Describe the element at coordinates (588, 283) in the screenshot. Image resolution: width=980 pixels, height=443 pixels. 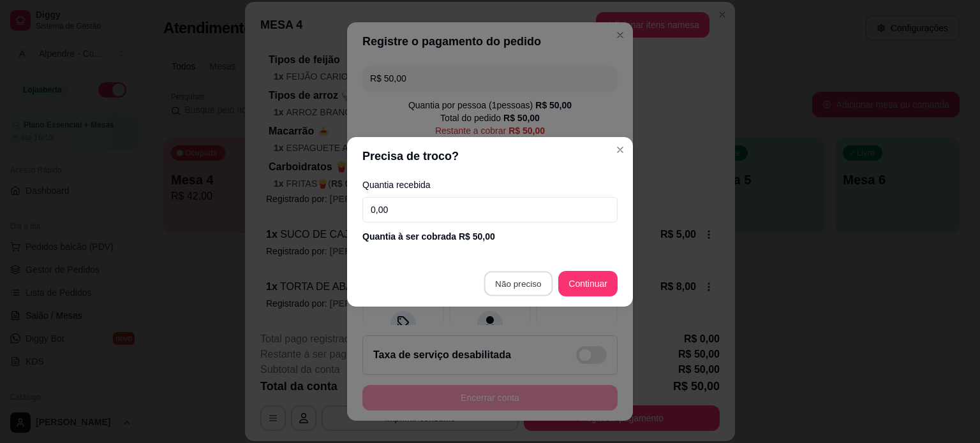
I see `button: Continuar` at that location.